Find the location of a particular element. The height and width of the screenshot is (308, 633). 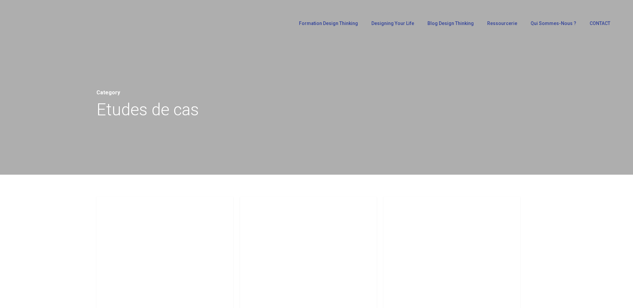

span: CONTACT is located at coordinates (600, 23).